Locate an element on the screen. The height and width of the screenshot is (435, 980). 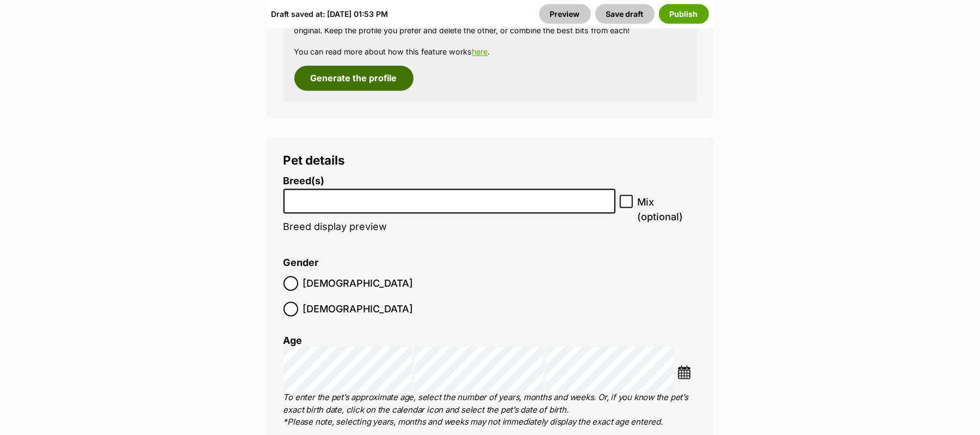
span: Pet details is located at coordinates (314, 160).